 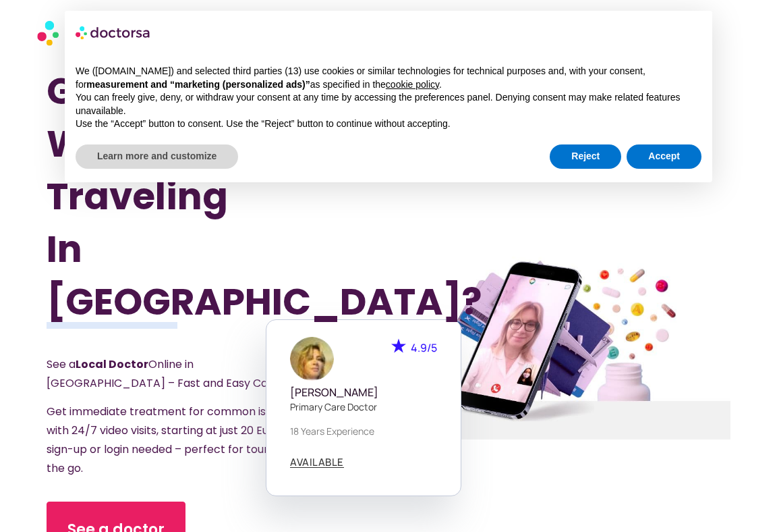 I want to click on button: Accept, so click(x=664, y=156).